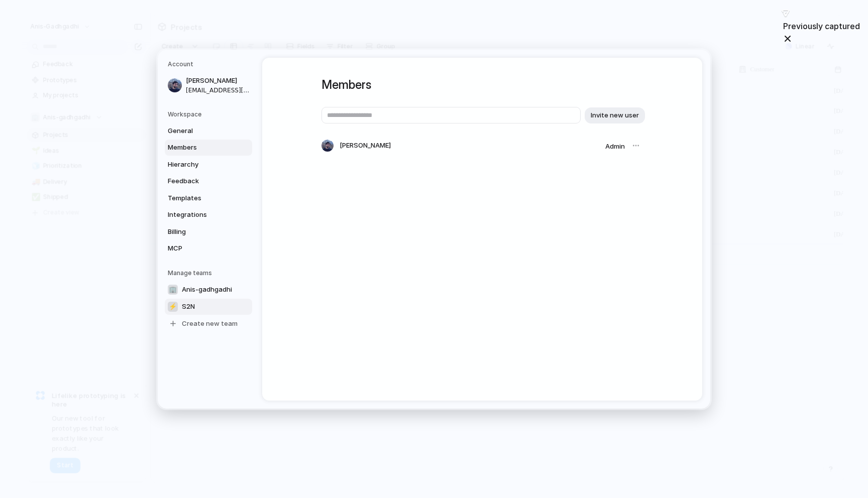  Describe the element at coordinates (208, 232) in the screenshot. I see `a: Billing` at that location.